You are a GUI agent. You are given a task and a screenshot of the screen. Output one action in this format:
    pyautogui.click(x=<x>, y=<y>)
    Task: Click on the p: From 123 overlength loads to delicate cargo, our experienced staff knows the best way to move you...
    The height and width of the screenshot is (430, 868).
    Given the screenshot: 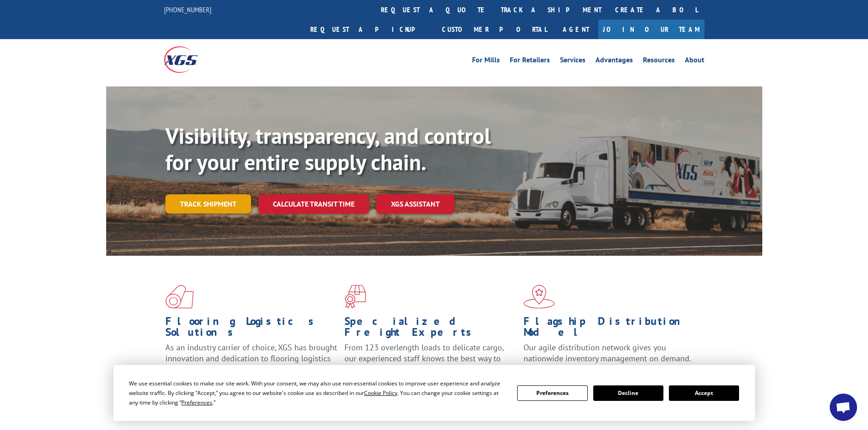 What is the action you would take?
    pyautogui.click(x=430, y=363)
    